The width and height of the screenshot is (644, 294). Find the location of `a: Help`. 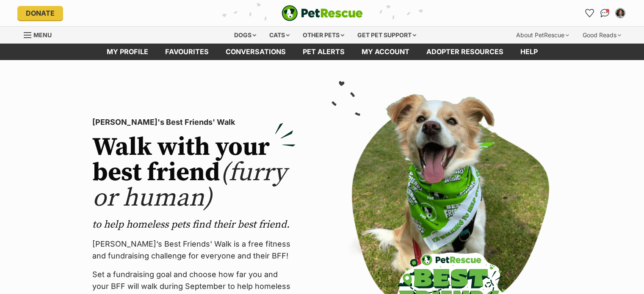

a: Help is located at coordinates (529, 52).